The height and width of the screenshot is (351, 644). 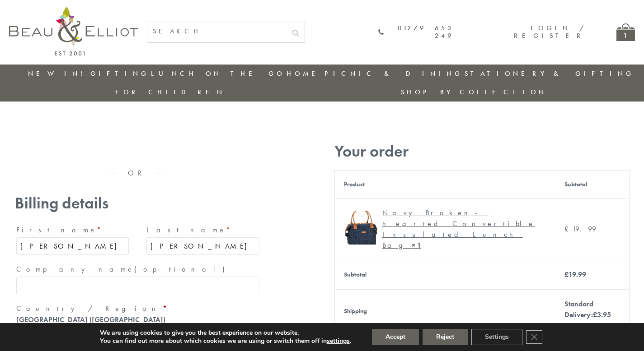 What do you see at coordinates (338, 341) in the screenshot?
I see `button: settings` at bounding box center [338, 341].